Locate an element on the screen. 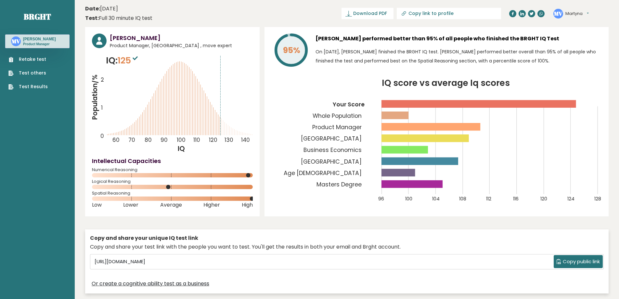 The width and height of the screenshot is (619, 299). tspan: 104 is located at coordinates (436, 199).